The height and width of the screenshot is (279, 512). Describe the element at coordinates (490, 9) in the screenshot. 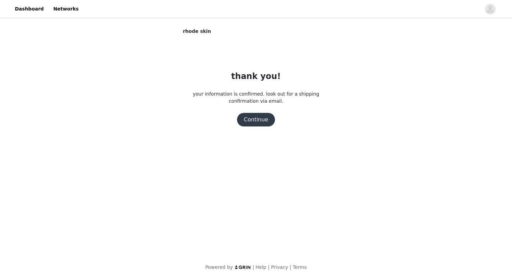

I see `div: avatar` at that location.